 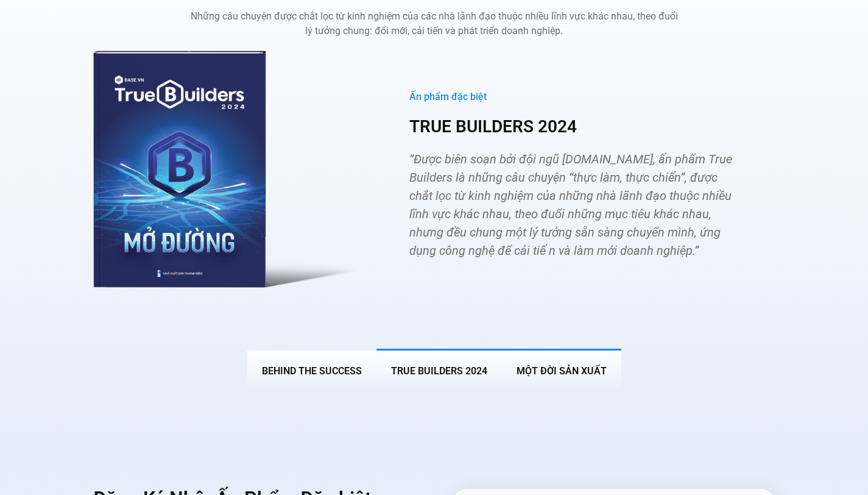 I want to click on h3: TRUE BUILDERS 2024, so click(x=575, y=126).